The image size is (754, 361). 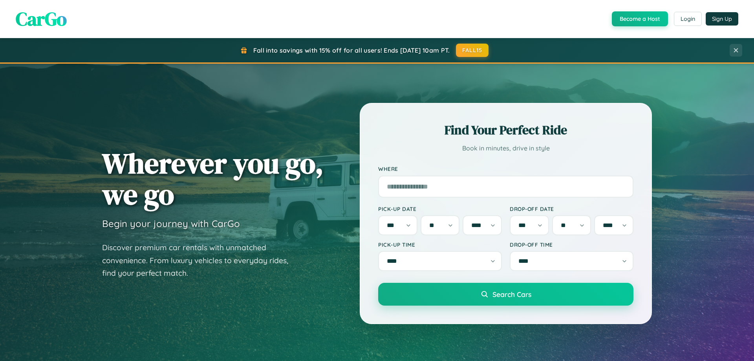 I want to click on label: Pick-up Date, so click(x=440, y=209).